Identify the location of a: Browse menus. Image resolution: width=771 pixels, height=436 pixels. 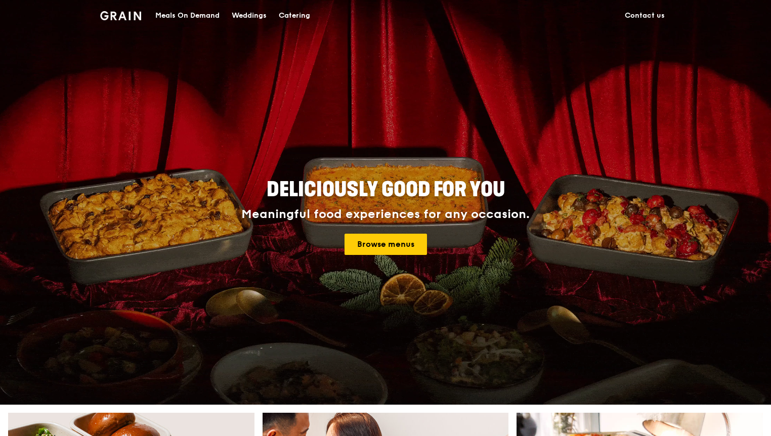
(385, 244).